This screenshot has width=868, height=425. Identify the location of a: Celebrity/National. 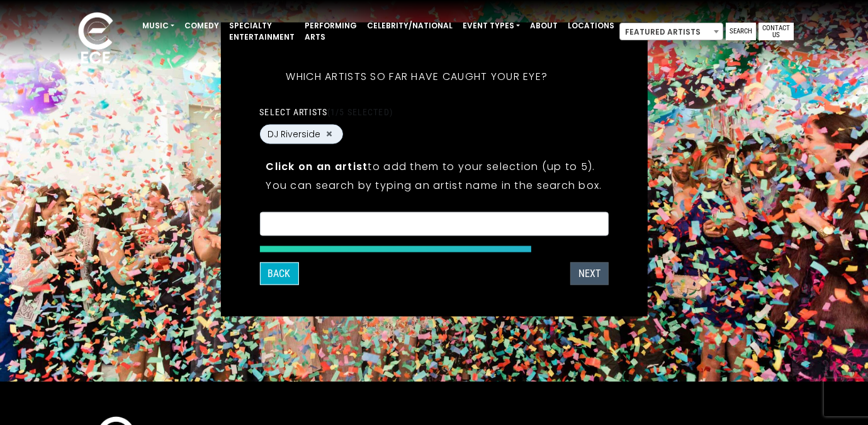
(410, 25).